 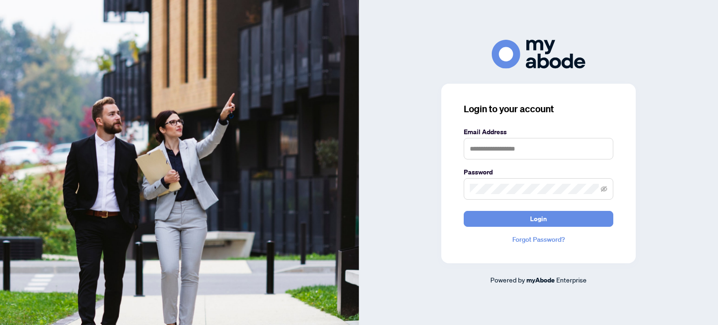 I want to click on a: myAbode, so click(x=541, y=280).